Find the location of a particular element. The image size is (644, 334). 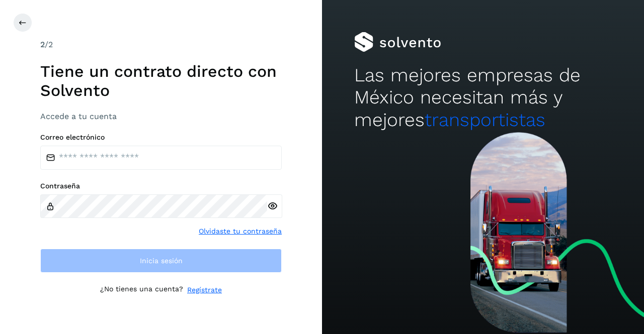

h1: Tiene un contrato directo con Solvento is located at coordinates (161, 81).